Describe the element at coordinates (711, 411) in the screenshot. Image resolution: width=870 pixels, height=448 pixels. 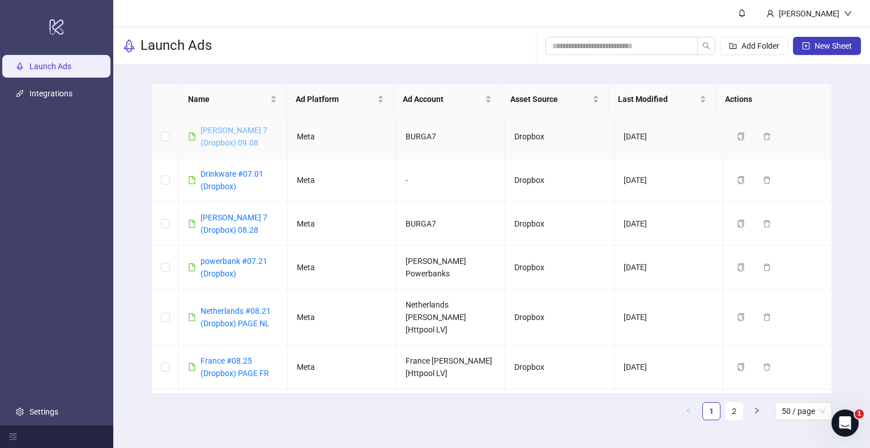
I see `li: 1` at that location.